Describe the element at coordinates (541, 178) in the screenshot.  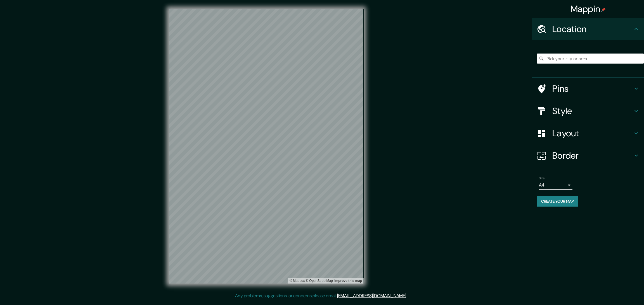
I see `label: Size` at that location.